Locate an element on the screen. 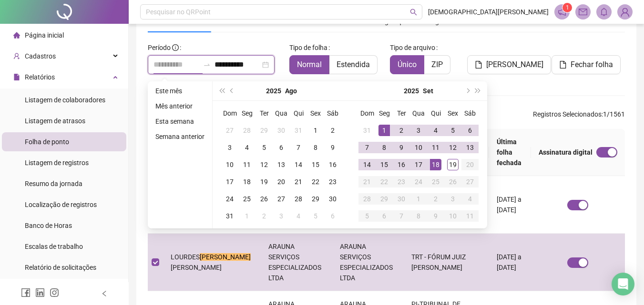  span: instagram is located at coordinates (54, 292).